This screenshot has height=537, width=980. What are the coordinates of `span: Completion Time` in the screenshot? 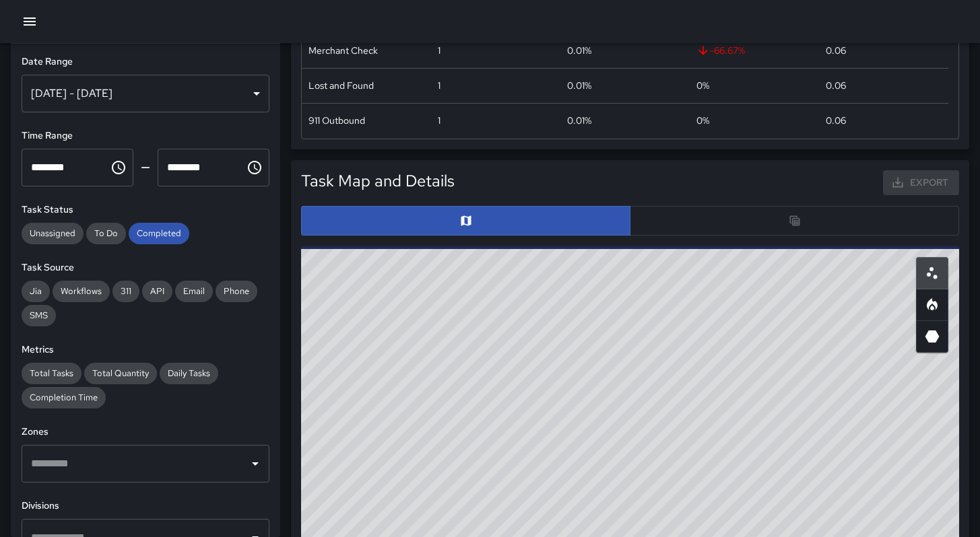 It's located at (64, 397).